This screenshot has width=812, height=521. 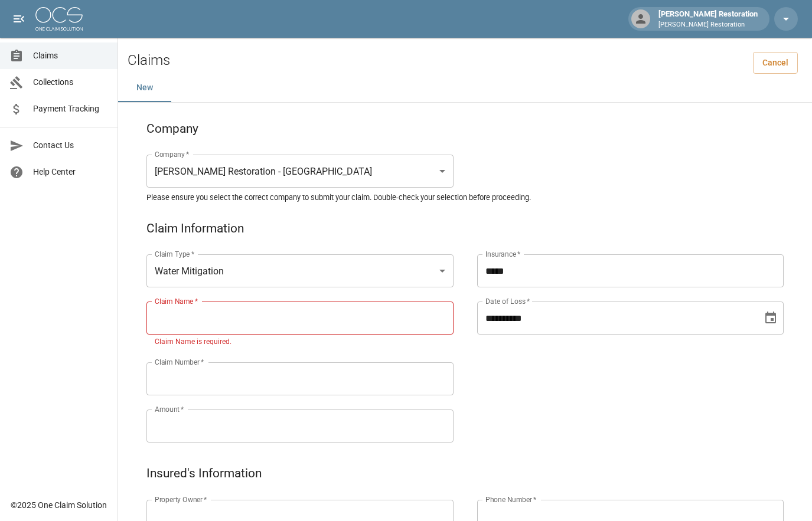 What do you see at coordinates (144, 88) in the screenshot?
I see `button: New` at bounding box center [144, 88].